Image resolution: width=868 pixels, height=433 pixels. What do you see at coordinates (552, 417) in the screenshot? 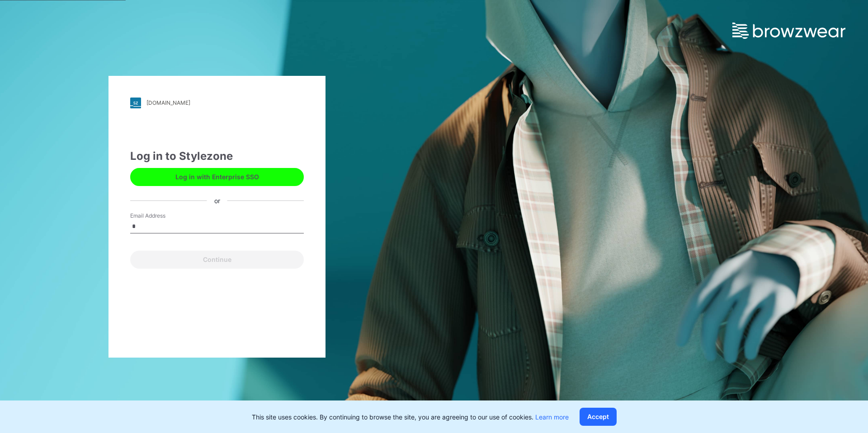
I see `a: Learn more` at bounding box center [552, 417].